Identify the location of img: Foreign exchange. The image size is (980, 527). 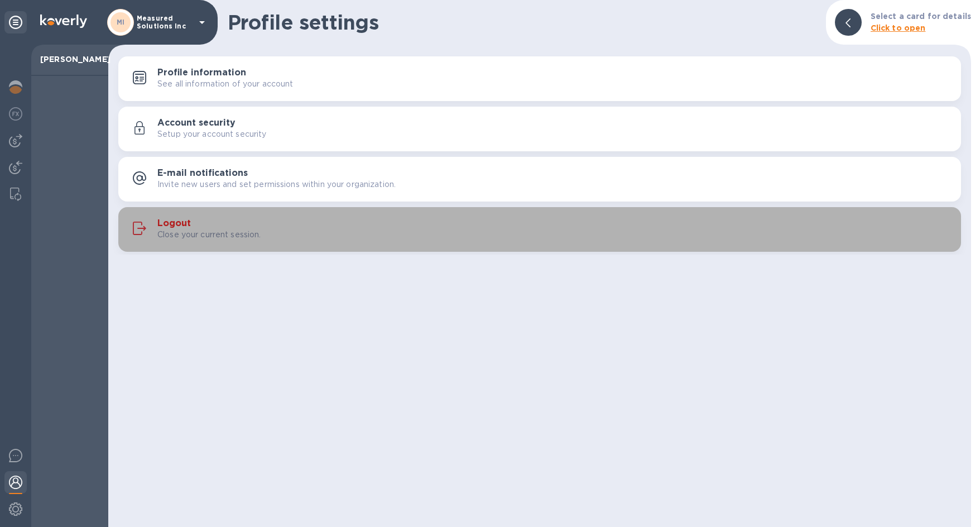
(16, 114).